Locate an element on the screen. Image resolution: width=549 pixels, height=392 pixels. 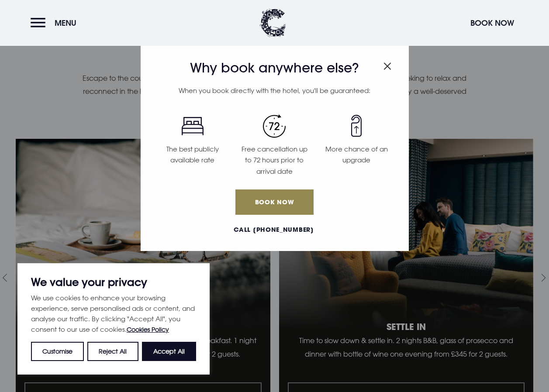
button: Customise is located at coordinates (57, 351).